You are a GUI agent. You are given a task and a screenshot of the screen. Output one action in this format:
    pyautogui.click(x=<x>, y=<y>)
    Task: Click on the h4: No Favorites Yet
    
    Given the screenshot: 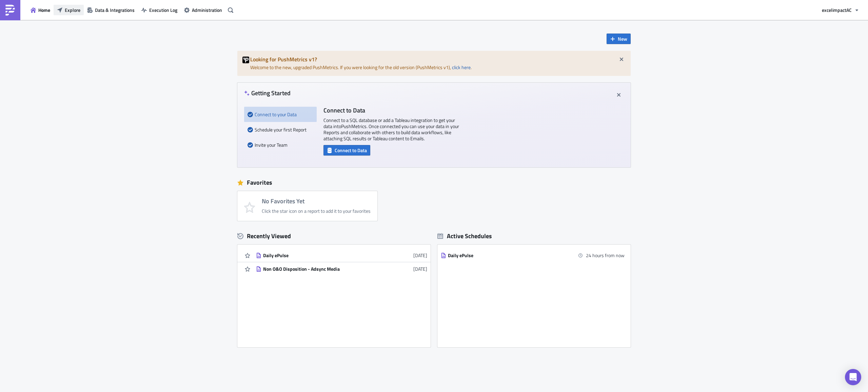 What is the action you would take?
    pyautogui.click(x=316, y=201)
    